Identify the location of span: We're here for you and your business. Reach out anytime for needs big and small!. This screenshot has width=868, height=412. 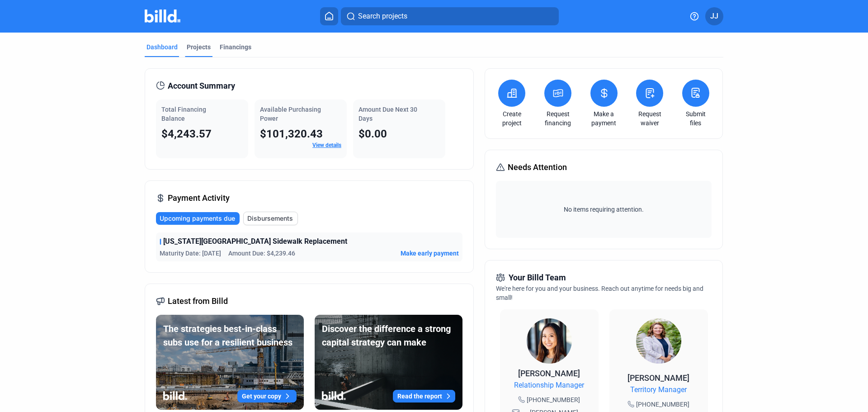
(600, 293).